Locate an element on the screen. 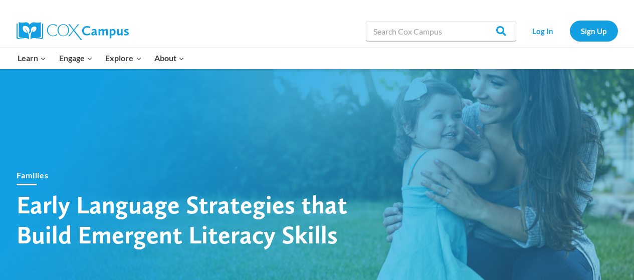 This screenshot has height=280, width=634. nav: Secondary Navigation is located at coordinates (569, 31).